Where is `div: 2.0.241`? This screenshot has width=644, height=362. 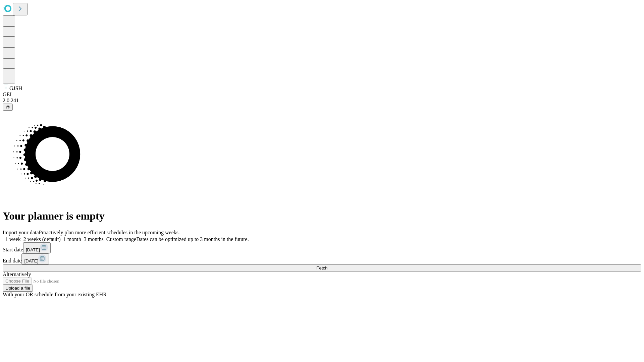 div: 2.0.241 is located at coordinates (322, 101).